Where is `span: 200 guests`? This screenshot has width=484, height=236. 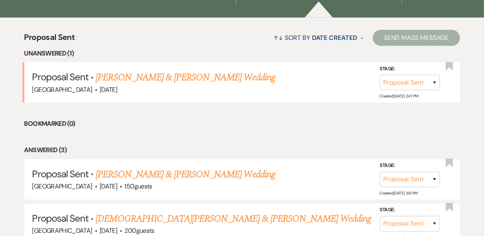 span: 200 guests is located at coordinates (140, 231).